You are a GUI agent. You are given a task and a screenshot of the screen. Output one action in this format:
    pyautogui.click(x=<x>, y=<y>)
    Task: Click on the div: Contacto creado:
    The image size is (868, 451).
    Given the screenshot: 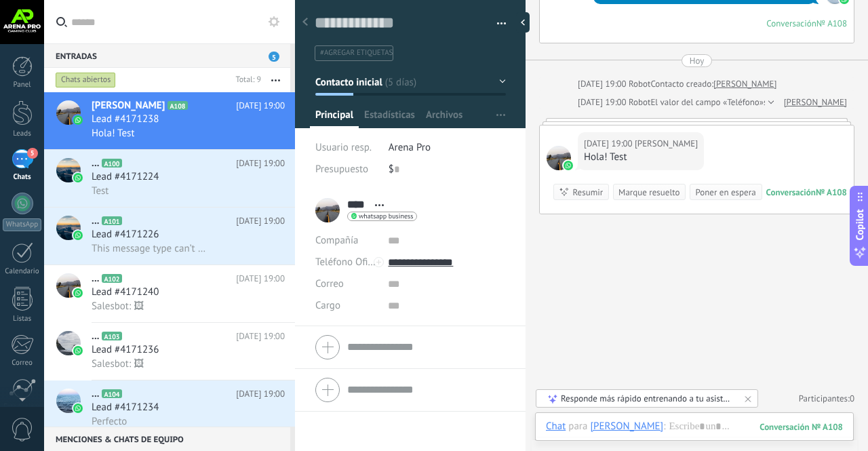 What is the action you would take?
    pyautogui.click(x=682, y=84)
    